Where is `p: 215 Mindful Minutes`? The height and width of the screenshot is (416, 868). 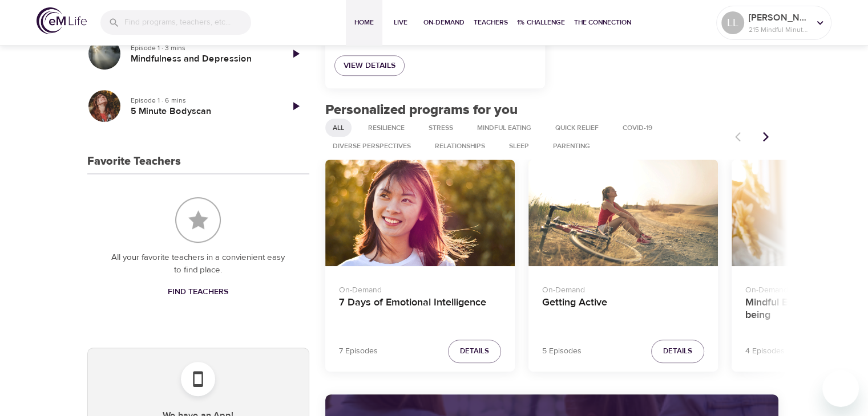 p: 215 Mindful Minutes is located at coordinates (779, 30).